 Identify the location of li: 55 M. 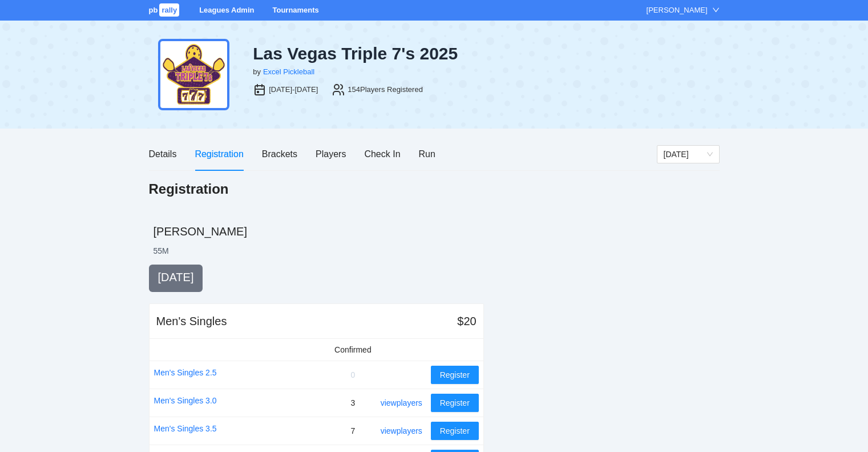
(161, 251).